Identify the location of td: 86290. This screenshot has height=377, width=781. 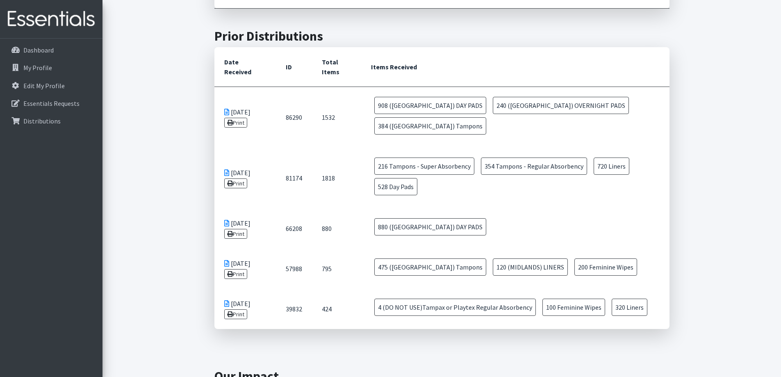
(294, 117).